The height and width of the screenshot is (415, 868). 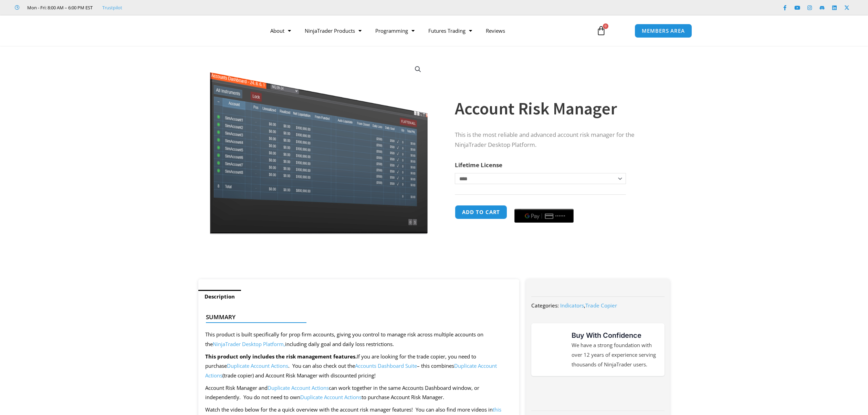 I want to click on a: Trustpilot, so click(x=112, y=7).